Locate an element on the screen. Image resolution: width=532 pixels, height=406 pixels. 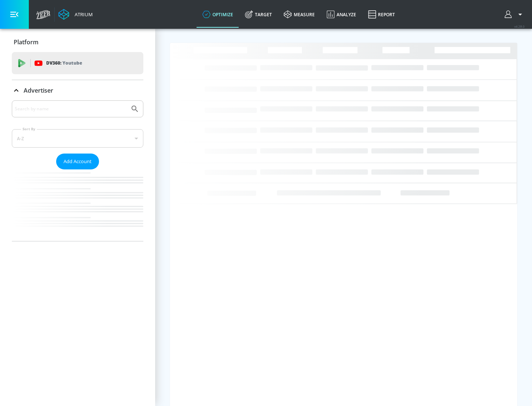
nav: list of Advertiser is located at coordinates (77, 205).